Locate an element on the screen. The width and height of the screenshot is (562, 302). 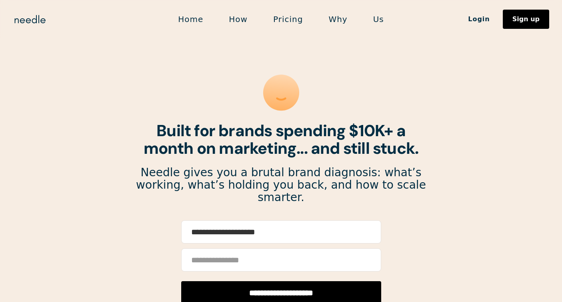
strong: Built for brands spending $10K+ a month on marketing... and still stuck. is located at coordinates (281, 139).